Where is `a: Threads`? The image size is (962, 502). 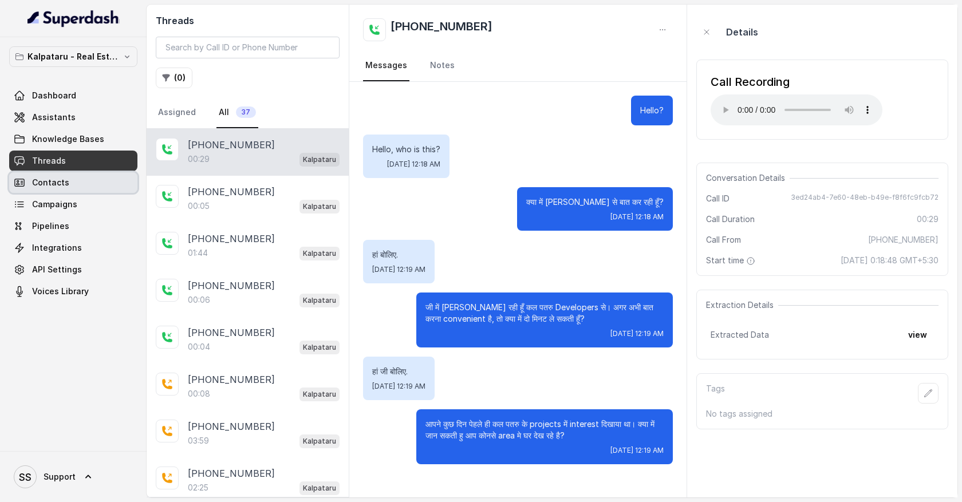 a: Threads is located at coordinates (73, 161).